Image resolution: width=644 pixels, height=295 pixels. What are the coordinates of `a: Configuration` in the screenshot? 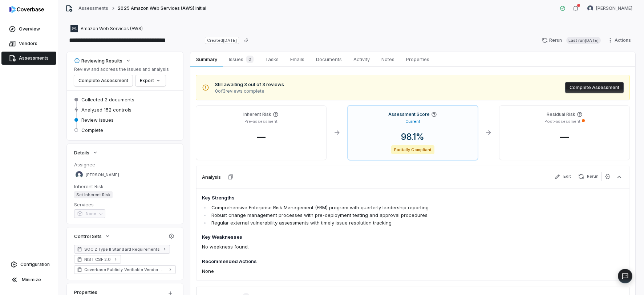 It's located at (29, 265).